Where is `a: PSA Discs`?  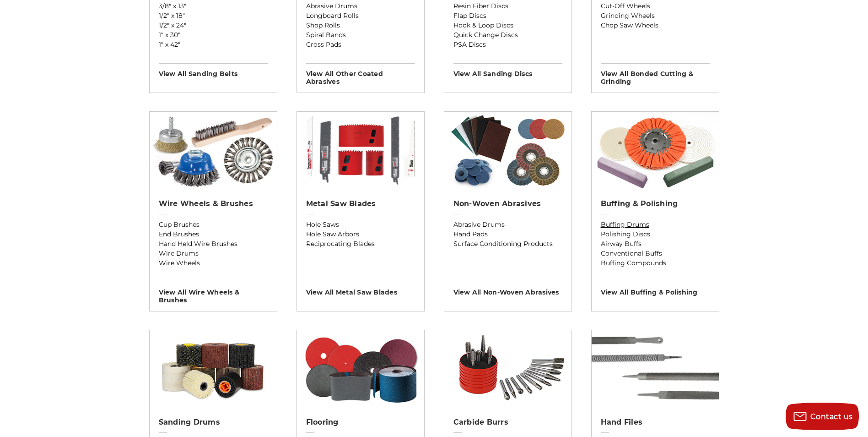 a: PSA Discs is located at coordinates (508, 45).